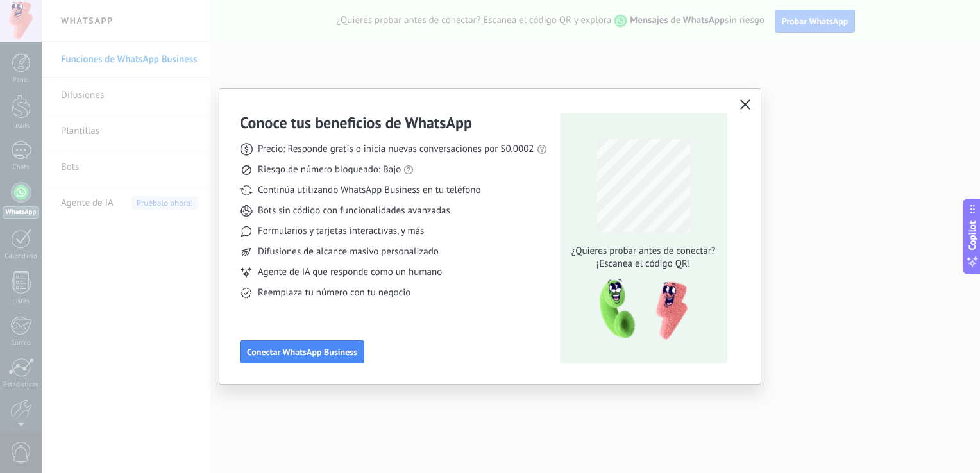 The width and height of the screenshot is (980, 473). What do you see at coordinates (369, 190) in the screenshot?
I see `span: Continúa utilizando WhatsApp Business en tu teléfono` at bounding box center [369, 190].